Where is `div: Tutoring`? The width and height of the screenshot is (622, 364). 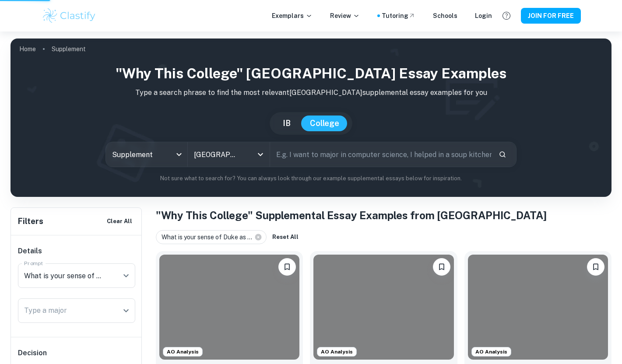
div: Tutoring is located at coordinates (399, 16).